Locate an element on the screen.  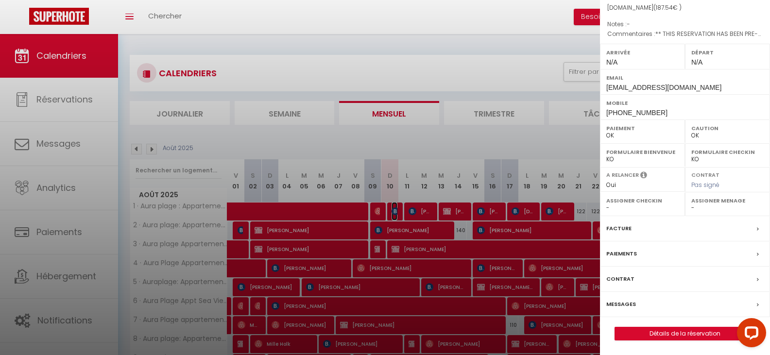
button: Détails de la réservation is located at coordinates (685, 334).